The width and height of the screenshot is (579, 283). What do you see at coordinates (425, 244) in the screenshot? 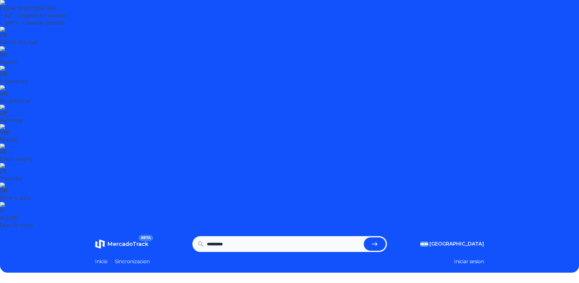
I see `img: Argentina` at bounding box center [425, 244].